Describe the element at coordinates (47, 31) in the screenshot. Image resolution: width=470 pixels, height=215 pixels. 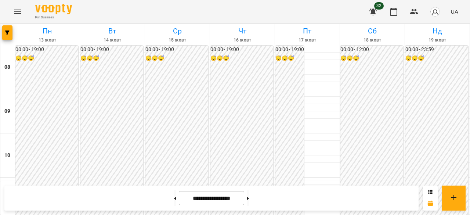
I see `h6: Пн` at that location.